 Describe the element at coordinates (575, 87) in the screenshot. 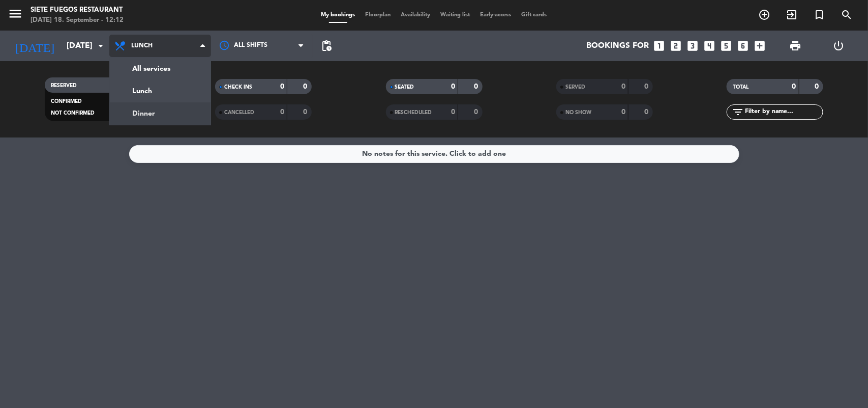

I see `span: SERVED` at that location.